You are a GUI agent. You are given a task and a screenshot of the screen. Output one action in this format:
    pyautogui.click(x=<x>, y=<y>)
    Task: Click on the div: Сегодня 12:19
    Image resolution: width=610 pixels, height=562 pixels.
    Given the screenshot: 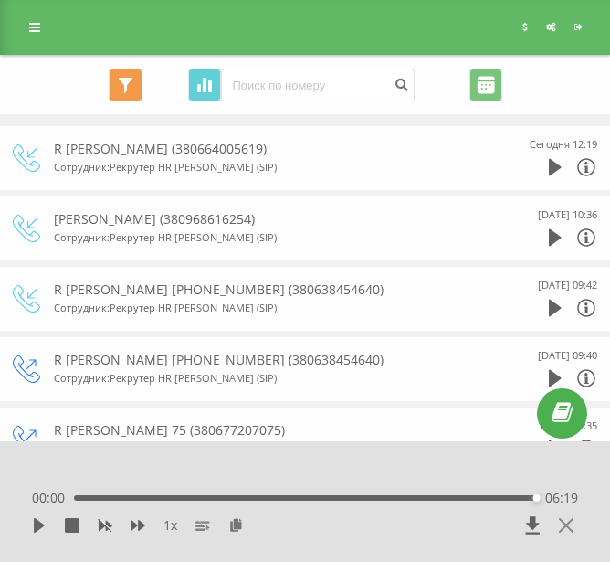 What is the action you would take?
    pyautogui.click(x=563, y=144)
    